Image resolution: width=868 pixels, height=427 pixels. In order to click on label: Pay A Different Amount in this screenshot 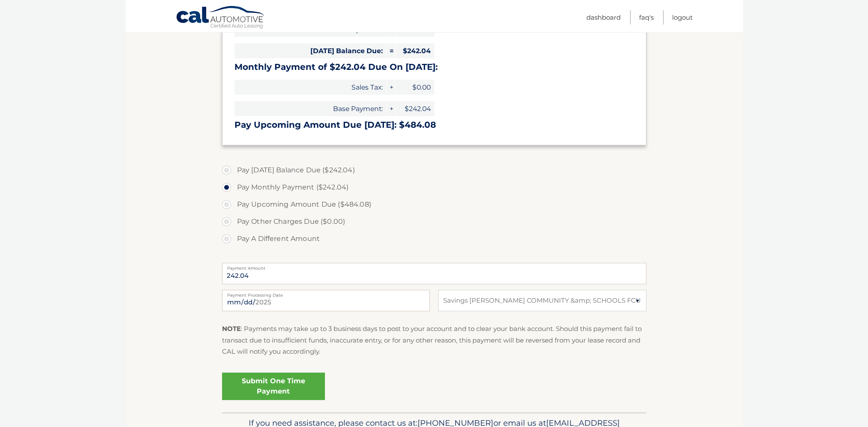, I will do `click(435, 239)`.